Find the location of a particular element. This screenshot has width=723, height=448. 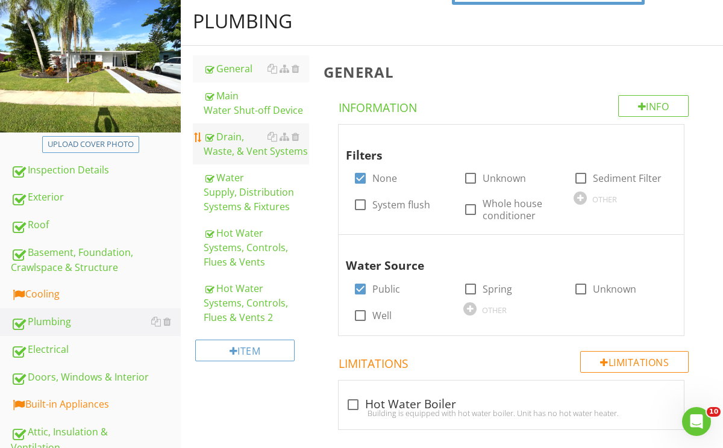

button: Upload cover photo is located at coordinates (90, 145).